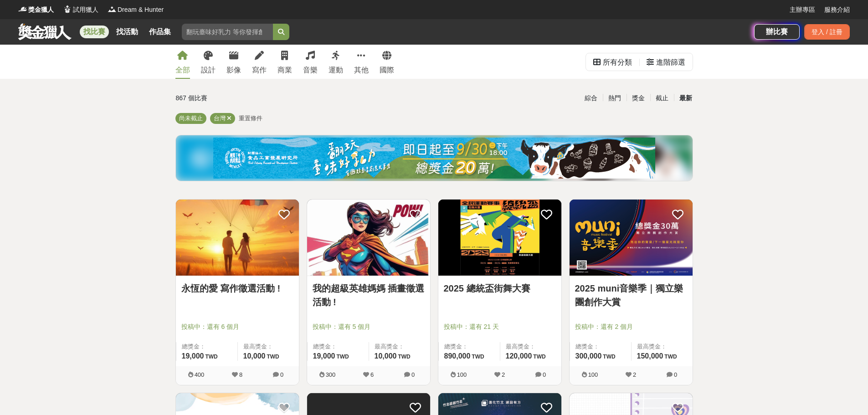  Describe the element at coordinates (615, 98) in the screenshot. I see `div: 熱門` at that location.